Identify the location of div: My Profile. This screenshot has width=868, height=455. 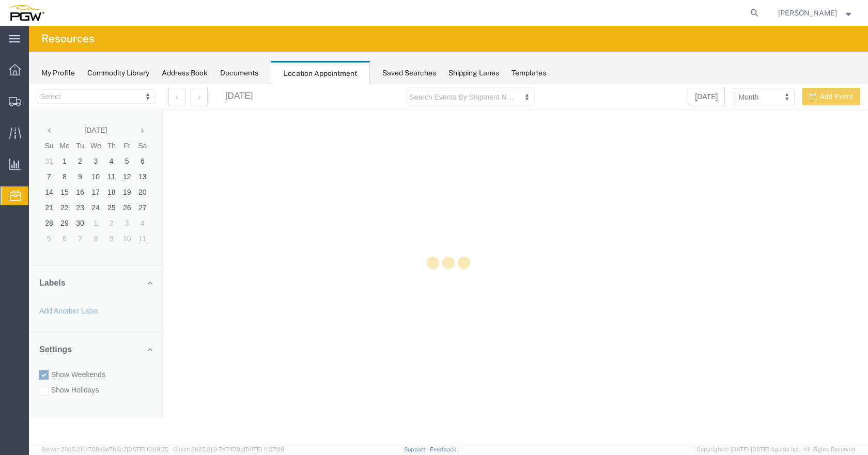
(58, 73).